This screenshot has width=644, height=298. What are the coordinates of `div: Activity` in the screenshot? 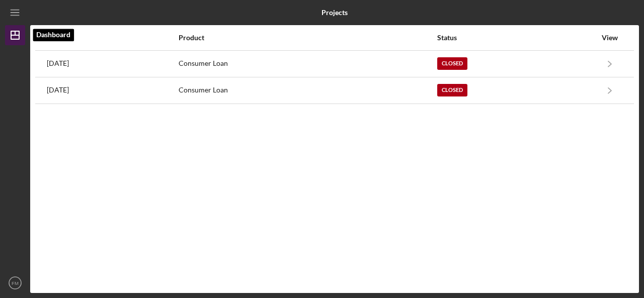 It's located at (112, 38).